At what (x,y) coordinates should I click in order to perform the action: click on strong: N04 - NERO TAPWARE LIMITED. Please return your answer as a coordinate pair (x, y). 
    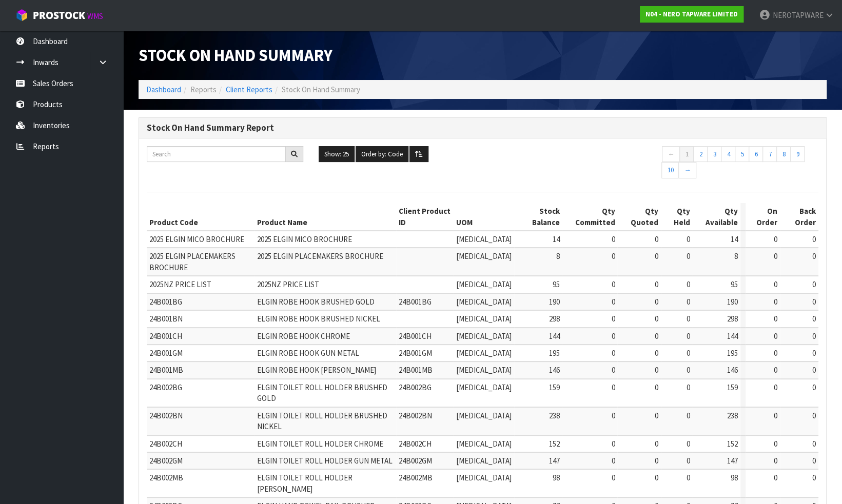
    Looking at the image, I should click on (692, 14).